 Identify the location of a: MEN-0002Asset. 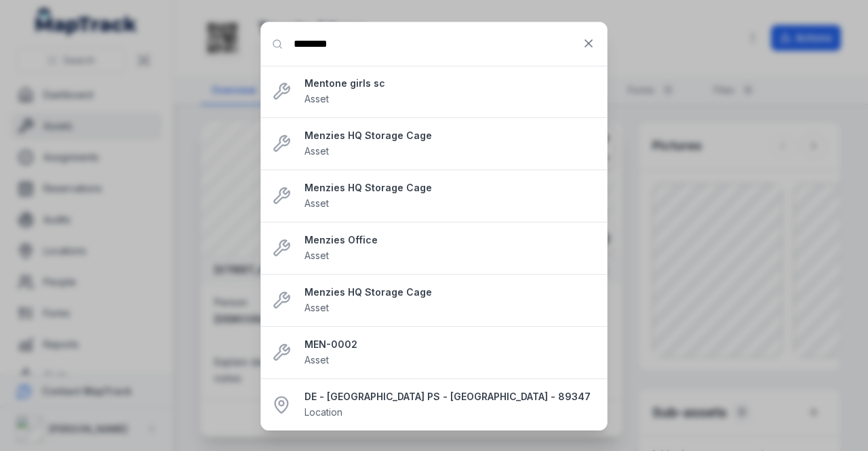
(450, 352).